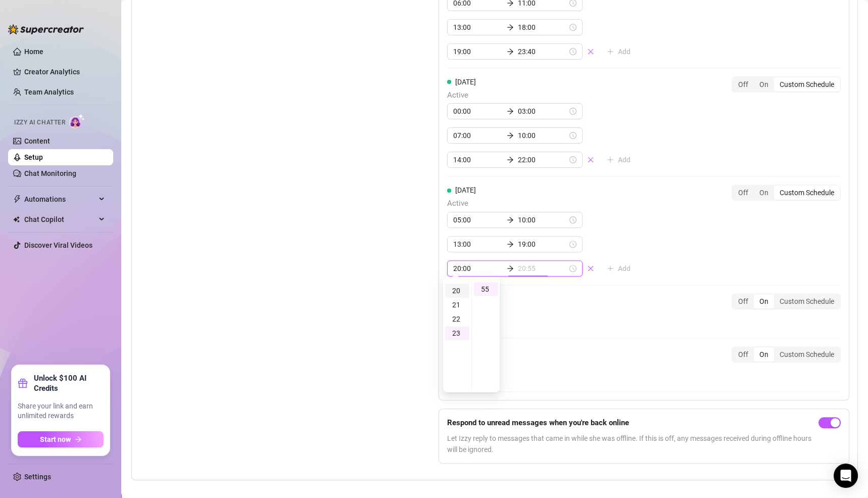 This screenshot has width=868, height=498. Describe the element at coordinates (457, 305) in the screenshot. I see `div: 21` at that location.